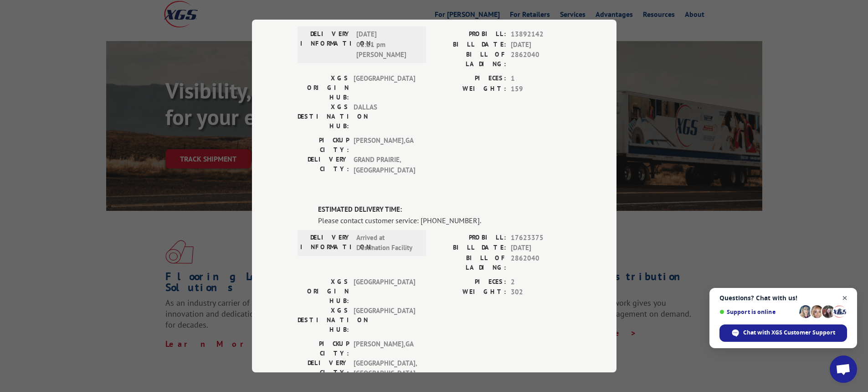 Image resolution: width=868 pixels, height=392 pixels. What do you see at coordinates (784, 333) in the screenshot?
I see `div: Chat with XGS Customer Support` at bounding box center [784, 333].